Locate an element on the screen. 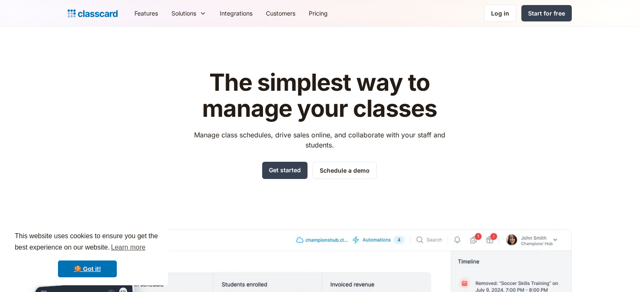 The width and height of the screenshot is (639, 292). a: dismiss cookie message is located at coordinates (87, 269).